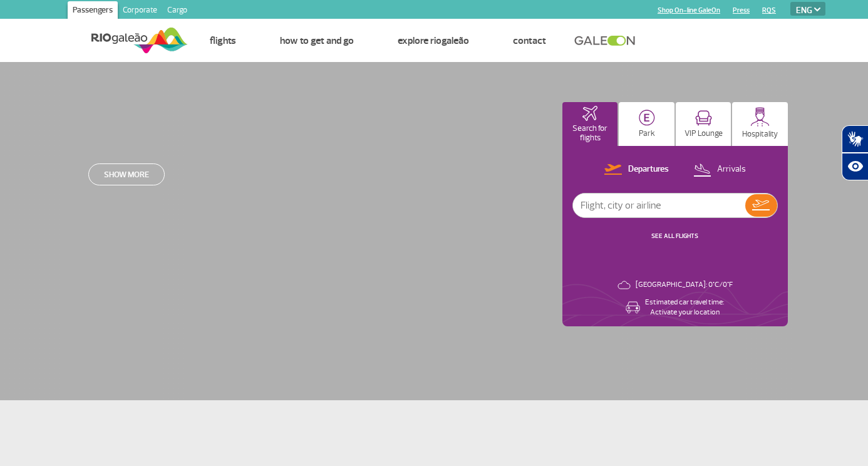 Image resolution: width=868 pixels, height=466 pixels. I want to click on a: Flights, so click(223, 40).